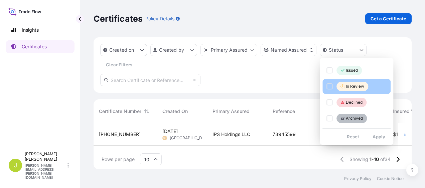 This screenshot has height=188, width=425. What do you see at coordinates (354, 119) in the screenshot?
I see `p: Archived` at bounding box center [354, 119].